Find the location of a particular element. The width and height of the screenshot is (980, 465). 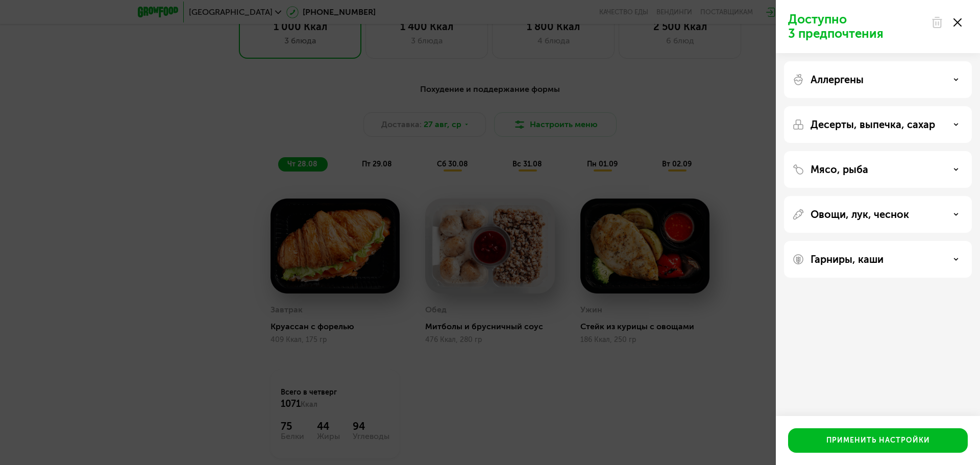

p: Доступно 3 предпочтения is located at coordinates (857, 26).